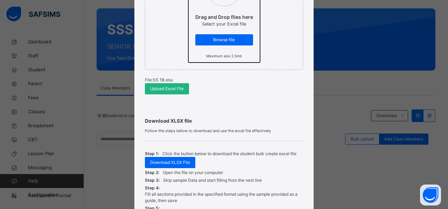 This screenshot has height=209, width=448. Describe the element at coordinates (152, 181) in the screenshot. I see `span: Step 3:` at that location.